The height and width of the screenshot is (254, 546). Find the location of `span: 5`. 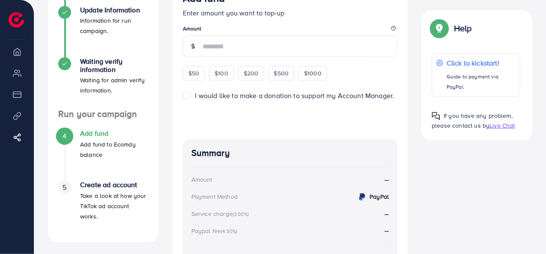

span: 5 is located at coordinates (64, 187).